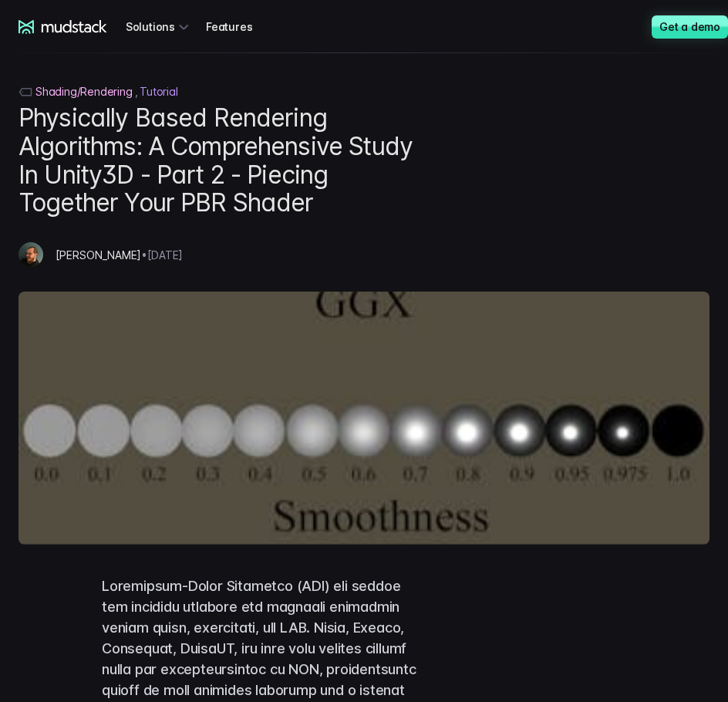 Image resolution: width=728 pixels, height=702 pixels. Describe the element at coordinates (158, 91) in the screenshot. I see `span: Tutorial` at that location.